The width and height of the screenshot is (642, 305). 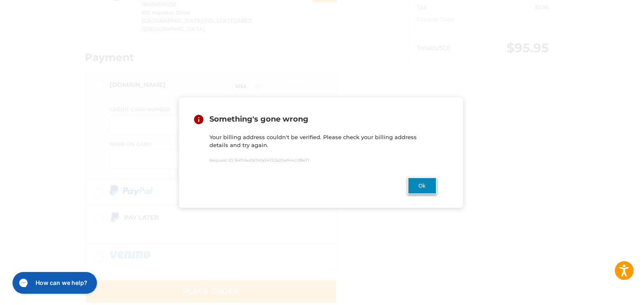 I want to click on p: Your billing address couldn't be verified. Please check your billing address details and try again., so click(x=323, y=141).